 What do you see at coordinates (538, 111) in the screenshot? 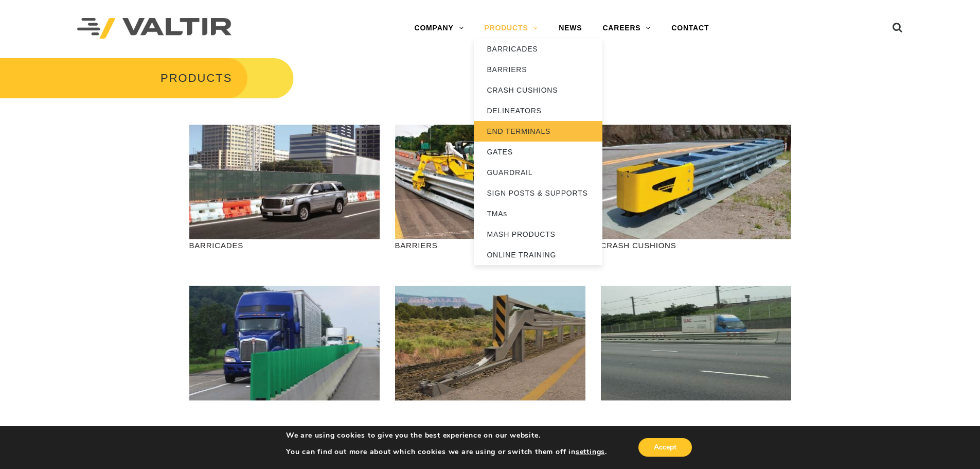
I see `a: DELINEATORS` at bounding box center [538, 111].